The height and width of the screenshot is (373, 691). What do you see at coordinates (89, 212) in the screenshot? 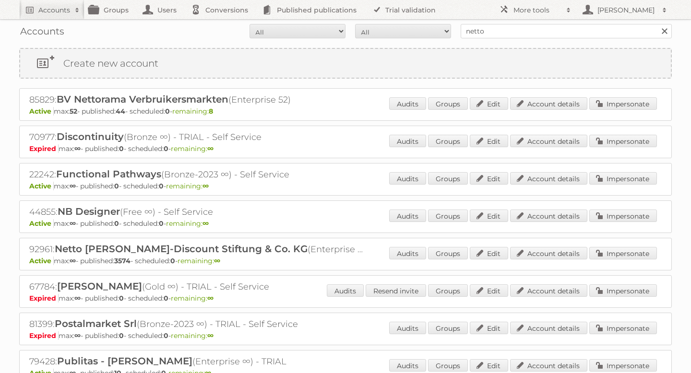
I see `span: NB Designer` at bounding box center [89, 212].